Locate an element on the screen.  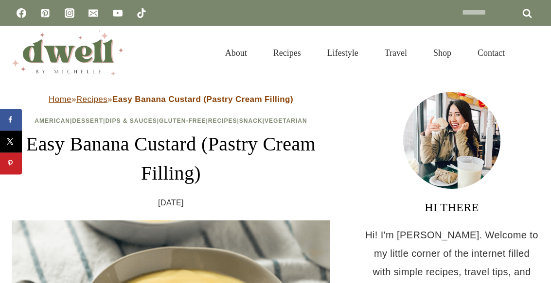
a: Facebook is located at coordinates (21, 13).